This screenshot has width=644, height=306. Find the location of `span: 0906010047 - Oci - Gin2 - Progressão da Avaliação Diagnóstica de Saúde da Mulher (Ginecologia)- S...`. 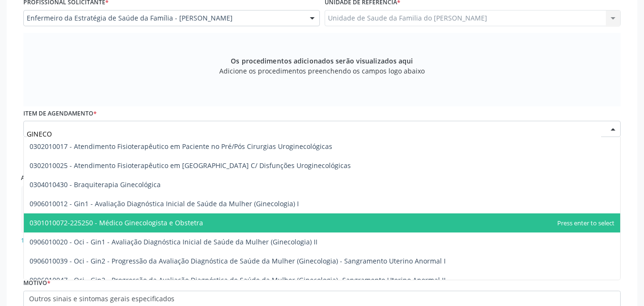

span: 0906010047 - Oci - Gin2 - Progressão da Avaliação Diagnóstica de Saúde da Mulher (Ginecologia)- S... is located at coordinates (237, 280).